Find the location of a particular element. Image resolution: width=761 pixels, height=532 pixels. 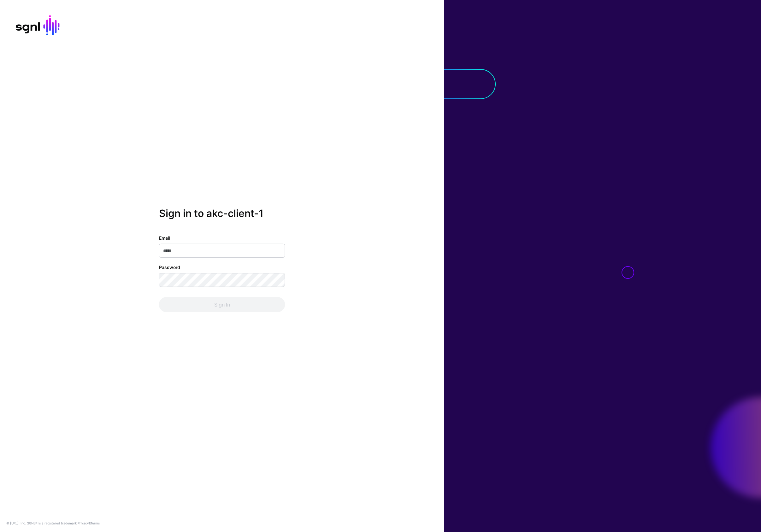

label: Email is located at coordinates (165, 238).